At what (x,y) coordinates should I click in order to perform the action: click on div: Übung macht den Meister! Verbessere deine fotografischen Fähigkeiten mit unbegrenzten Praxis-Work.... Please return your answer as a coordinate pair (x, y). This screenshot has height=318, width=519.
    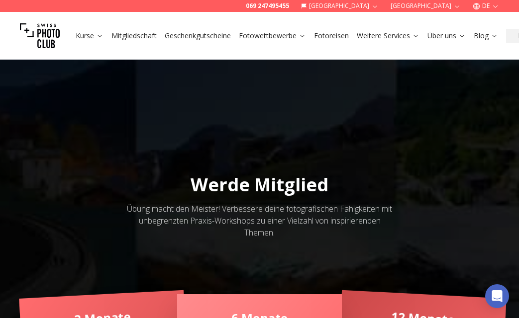
    Looking at the image, I should click on (260, 221).